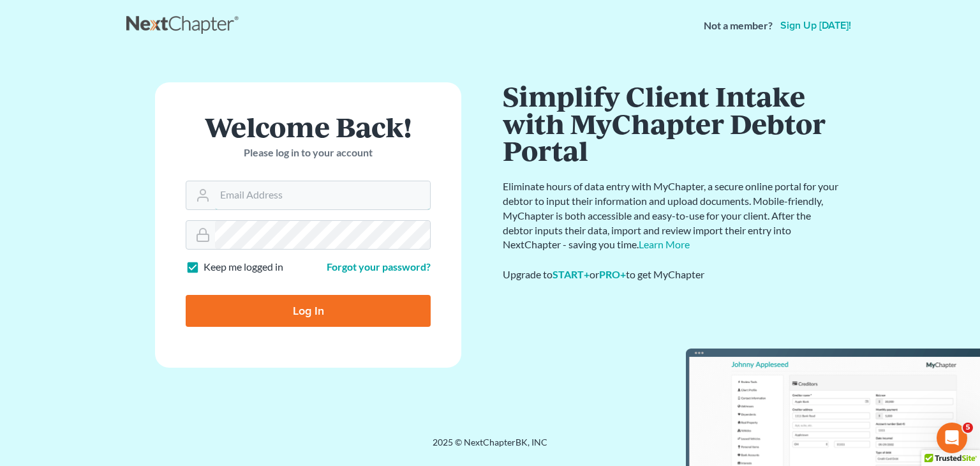  What do you see at coordinates (664, 244) in the screenshot?
I see `a: Learn More` at bounding box center [664, 244].